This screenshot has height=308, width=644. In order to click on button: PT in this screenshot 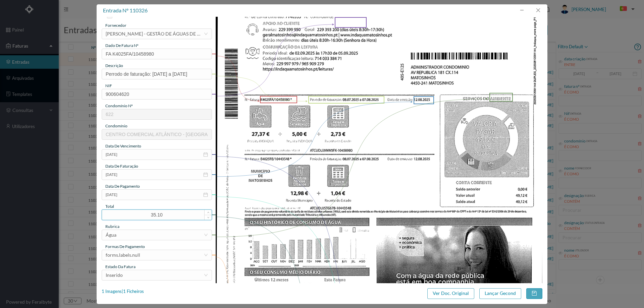, I will do `click(625, 9)`.